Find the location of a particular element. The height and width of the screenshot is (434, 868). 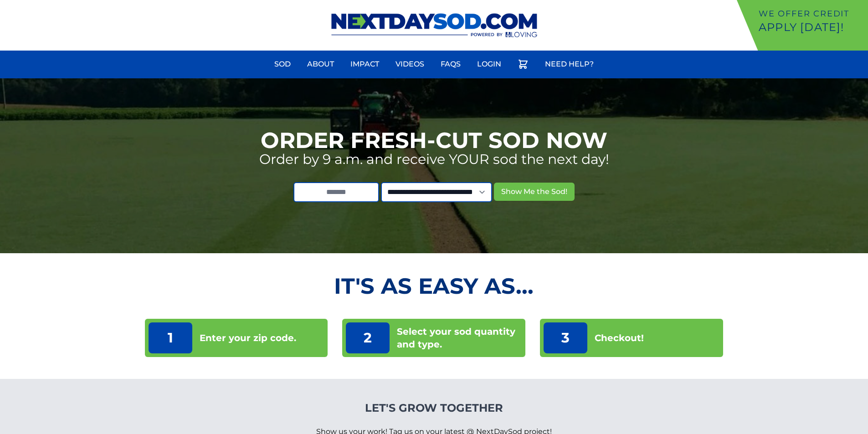

p: We offer Credit is located at coordinates (812, 14).